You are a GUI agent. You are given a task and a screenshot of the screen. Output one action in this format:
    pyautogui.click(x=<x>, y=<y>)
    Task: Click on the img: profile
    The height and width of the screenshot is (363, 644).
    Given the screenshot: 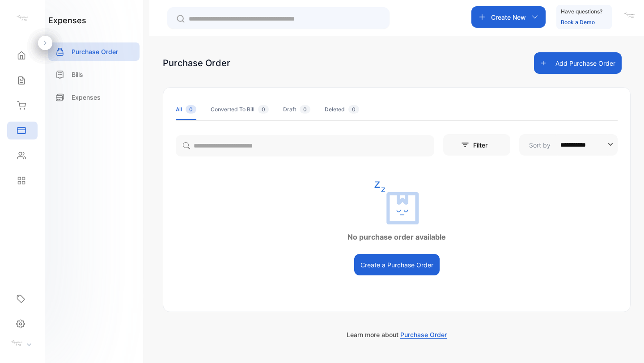 What is the action you would take?
    pyautogui.click(x=17, y=344)
    